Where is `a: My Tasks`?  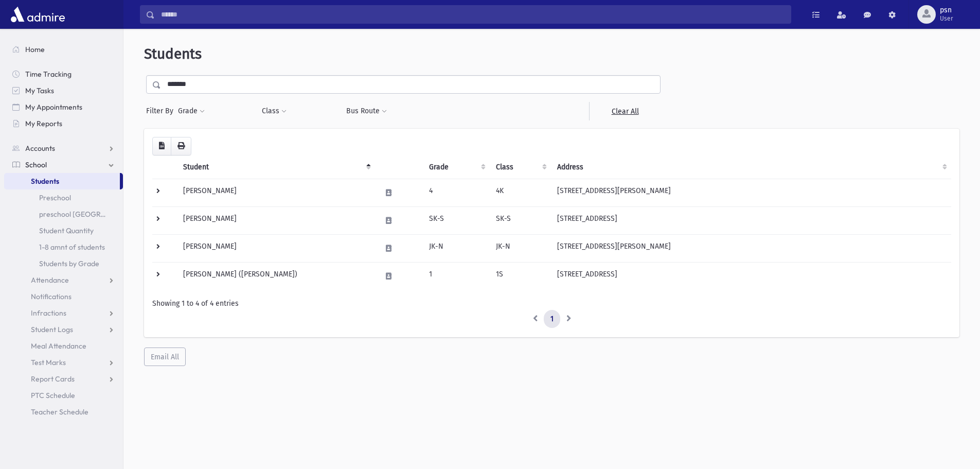 a: My Tasks is located at coordinates (63, 90).